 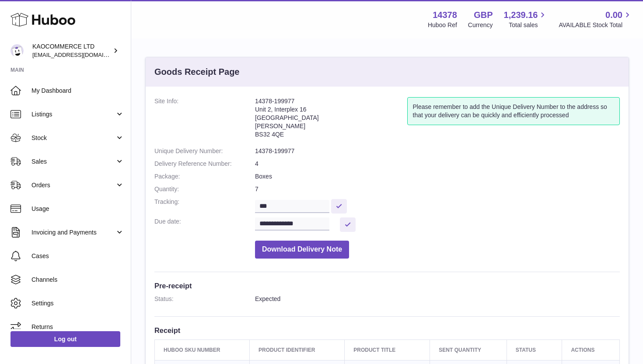 I want to click on h3: Pre-receipt, so click(x=387, y=285).